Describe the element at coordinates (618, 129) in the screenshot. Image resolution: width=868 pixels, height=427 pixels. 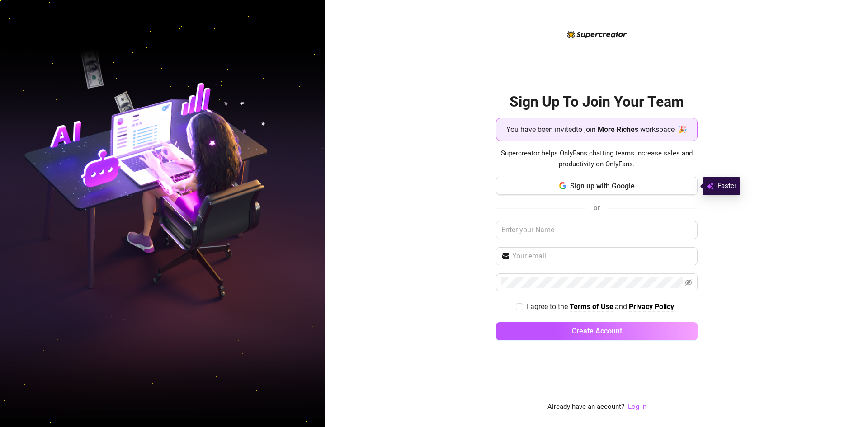
I see `strong: More Riches` at that location.